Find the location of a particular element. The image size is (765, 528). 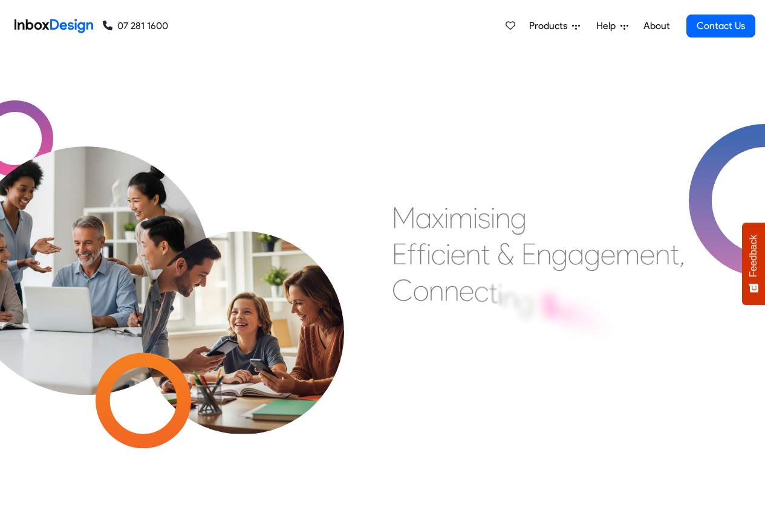

button: Feedback - Show survey is located at coordinates (753, 264).